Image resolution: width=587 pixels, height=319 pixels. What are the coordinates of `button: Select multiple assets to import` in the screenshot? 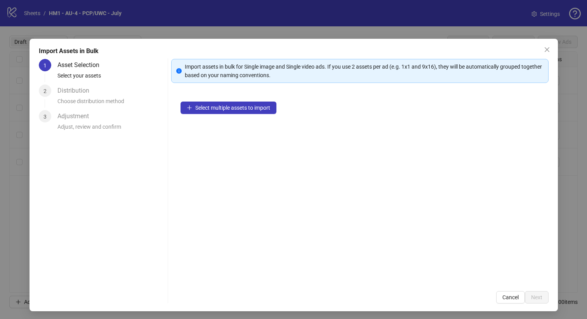 It's located at (228, 108).